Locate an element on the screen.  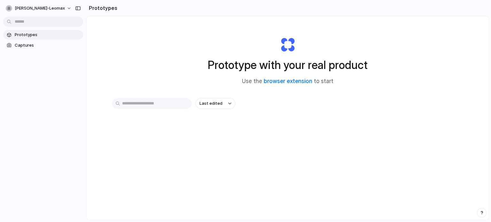
h1: Prototype with your real product is located at coordinates (288, 65).